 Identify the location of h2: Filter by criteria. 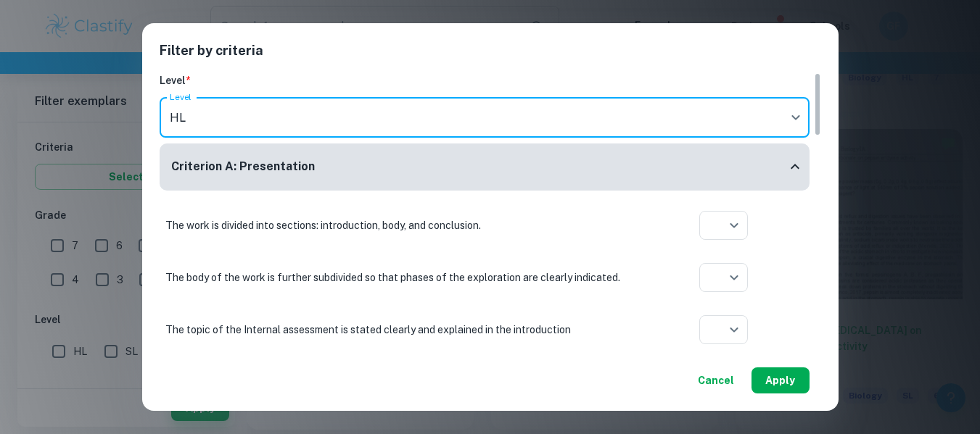
(490, 56).